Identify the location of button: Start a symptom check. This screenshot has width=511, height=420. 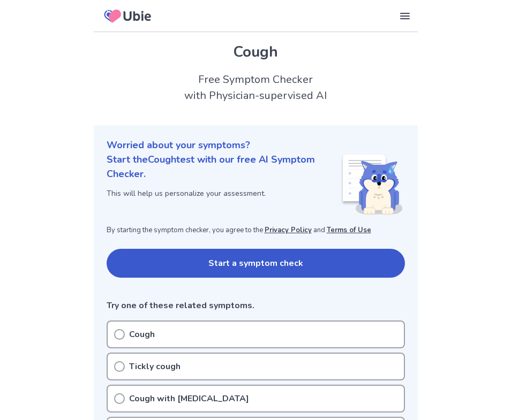
(256, 263).